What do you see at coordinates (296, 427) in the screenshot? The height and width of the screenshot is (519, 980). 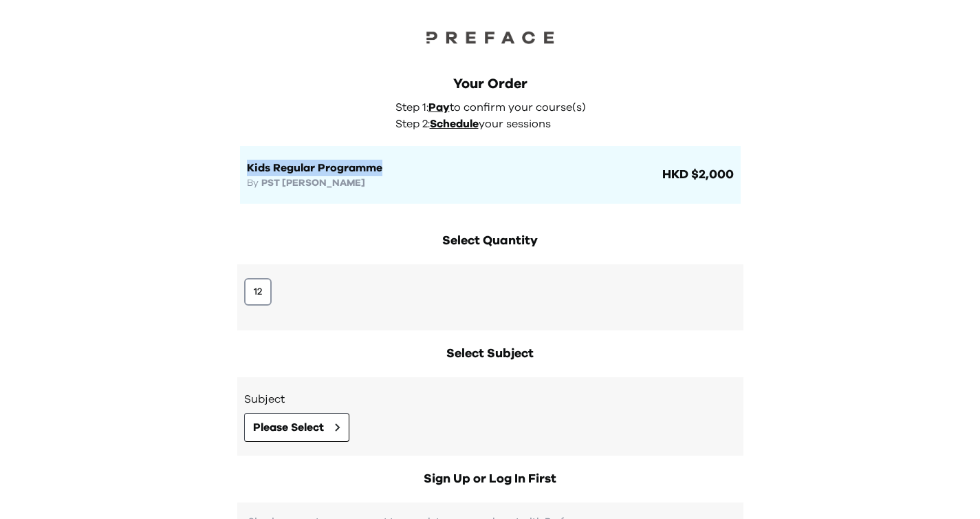 I see `button: Please Select` at bounding box center [296, 427].